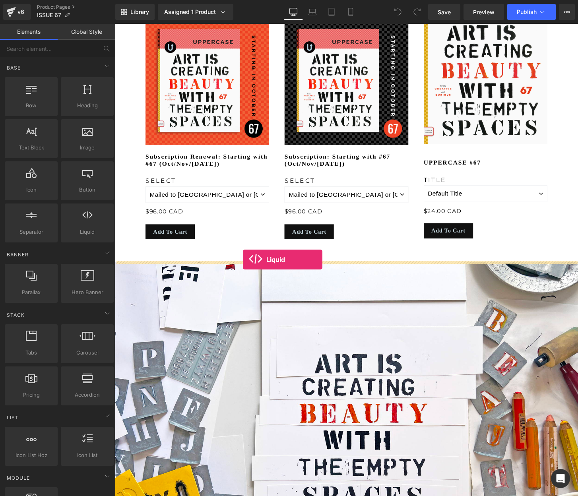 The height and width of the screenshot is (496, 578). I want to click on span: Preview, so click(484, 12).